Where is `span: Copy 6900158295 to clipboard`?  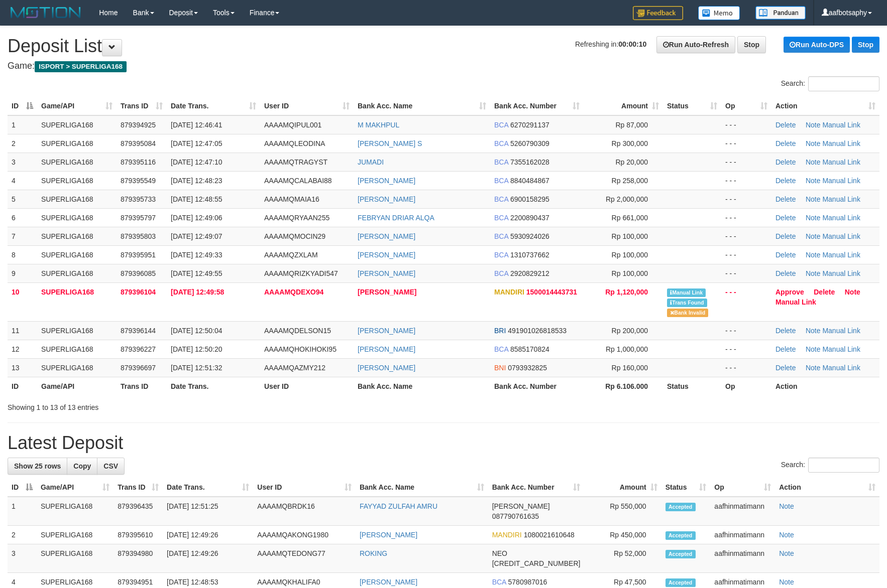
span: Copy 6900158295 to clipboard is located at coordinates (530, 200).